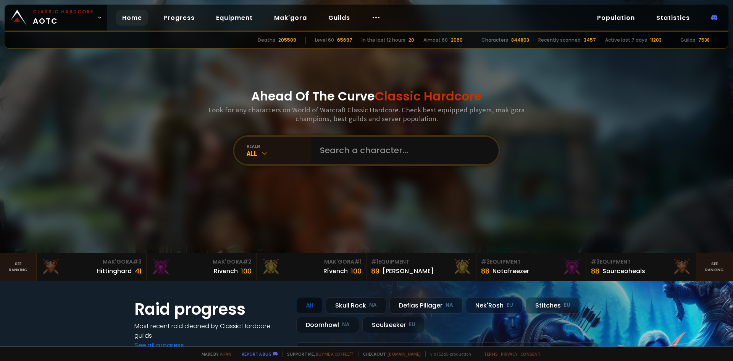 This screenshot has height=361, width=733. Describe the element at coordinates (179, 18) in the screenshot. I see `a: Progress` at that location.